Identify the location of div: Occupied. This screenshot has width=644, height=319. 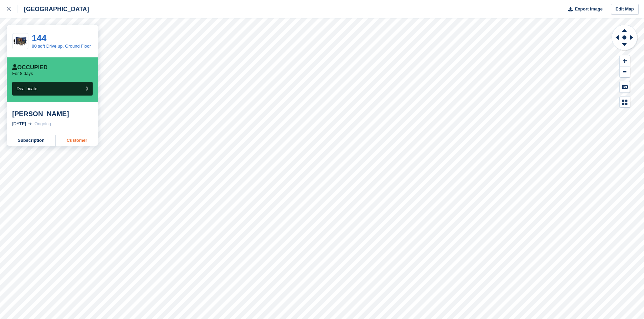
(29, 68).